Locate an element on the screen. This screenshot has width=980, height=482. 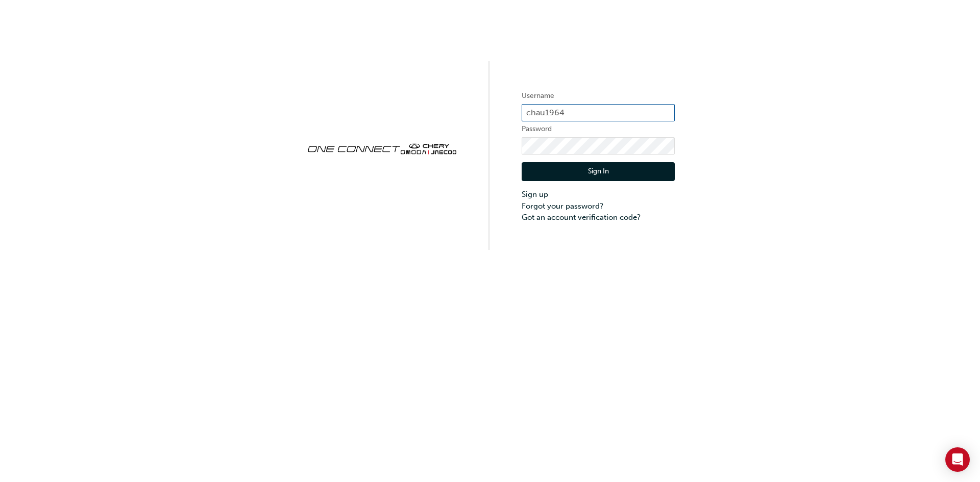
a: Got an account verification code? is located at coordinates (598, 217).